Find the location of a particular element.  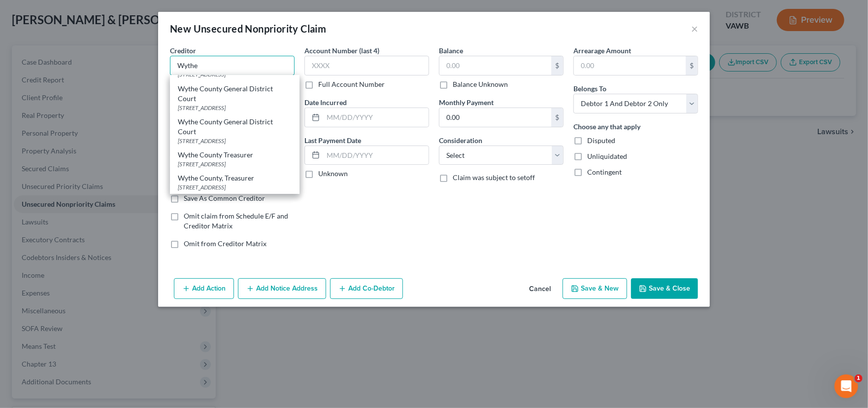

button: Save & New is located at coordinates (594, 288).